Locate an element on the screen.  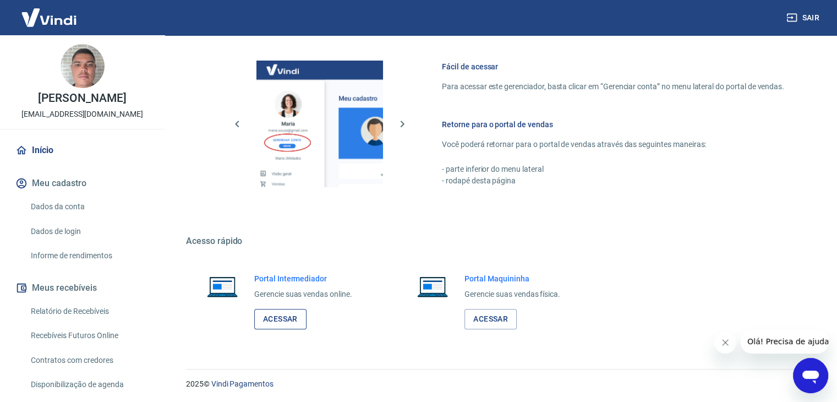
a: Disponibilização de agenda is located at coordinates (89, 384).